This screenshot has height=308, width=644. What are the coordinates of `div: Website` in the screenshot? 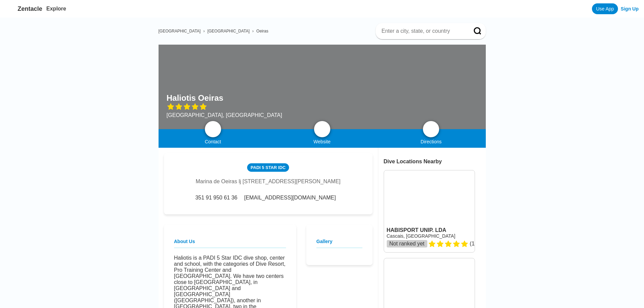 It's located at (322, 142).